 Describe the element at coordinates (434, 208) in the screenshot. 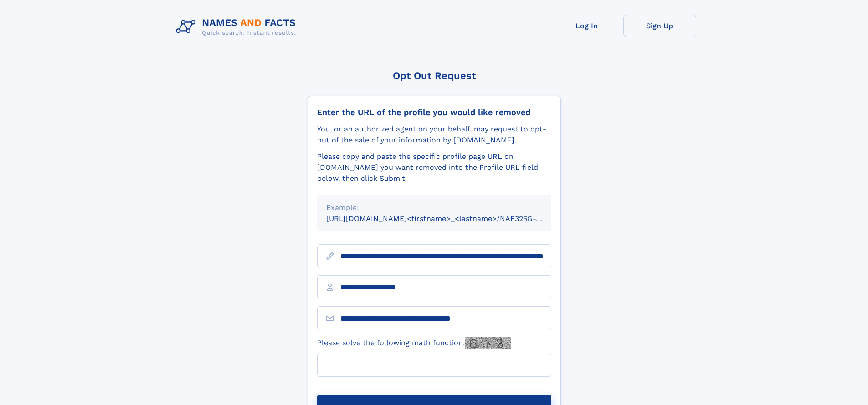

I see `div: Example:` at that location.